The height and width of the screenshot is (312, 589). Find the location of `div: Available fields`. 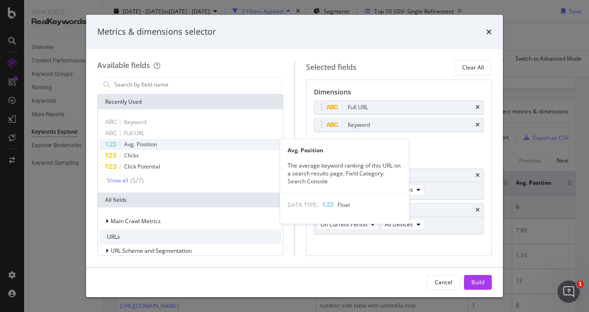

div: Available fields is located at coordinates (124, 65).